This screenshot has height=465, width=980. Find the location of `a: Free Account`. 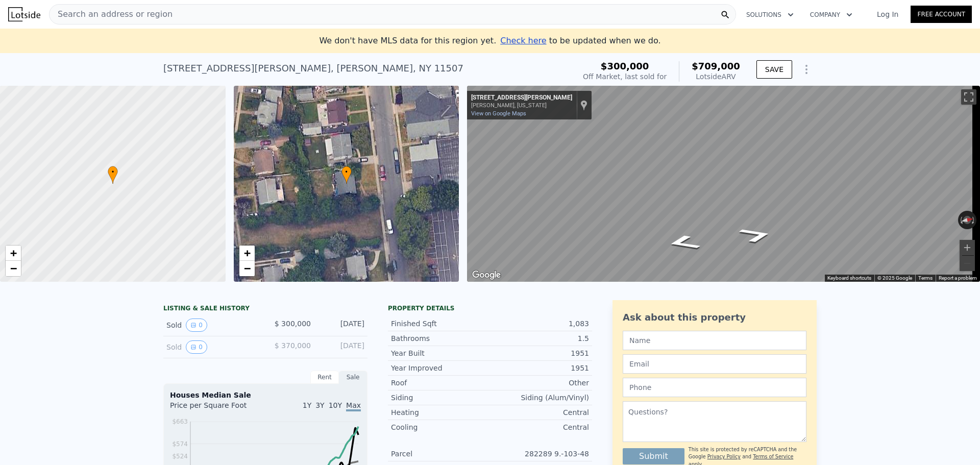

a: Free Account is located at coordinates (941, 14).